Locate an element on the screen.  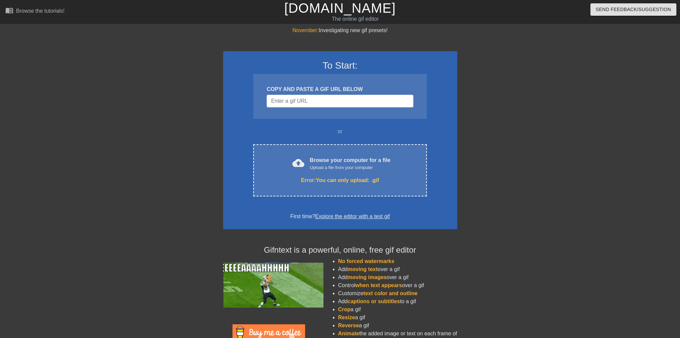
span: Crop is located at coordinates (344, 309).